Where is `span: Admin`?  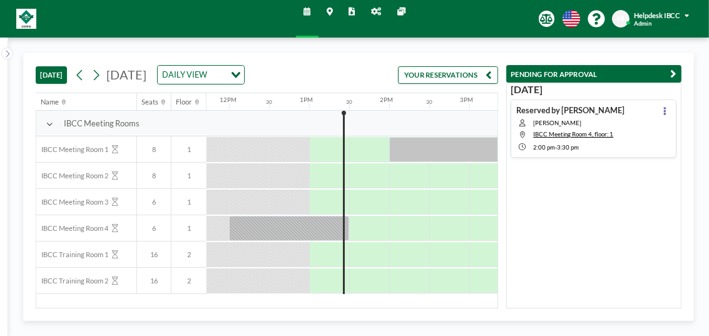 span: Admin is located at coordinates (643, 24).